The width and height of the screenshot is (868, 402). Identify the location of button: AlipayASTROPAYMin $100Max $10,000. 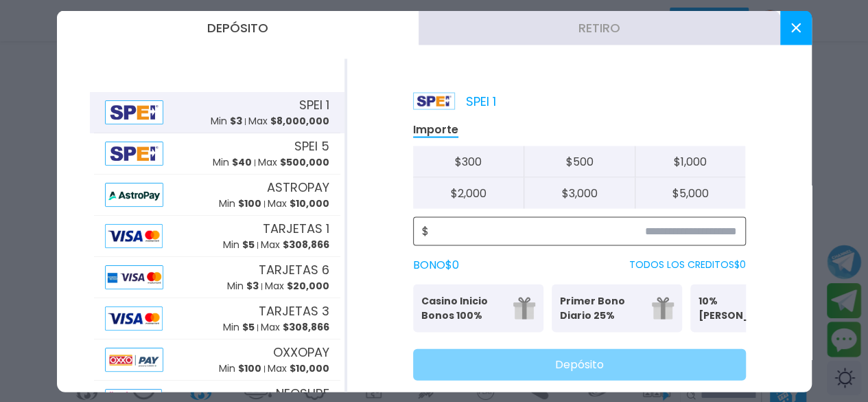
(217, 194).